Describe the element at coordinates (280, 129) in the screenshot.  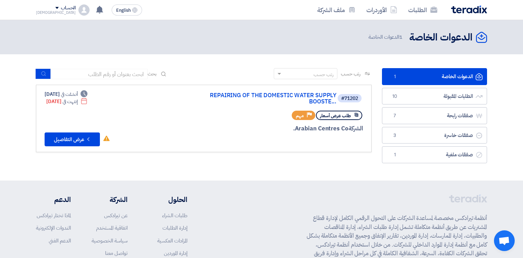
I see `div: Arabian Centres Co.` at that location.